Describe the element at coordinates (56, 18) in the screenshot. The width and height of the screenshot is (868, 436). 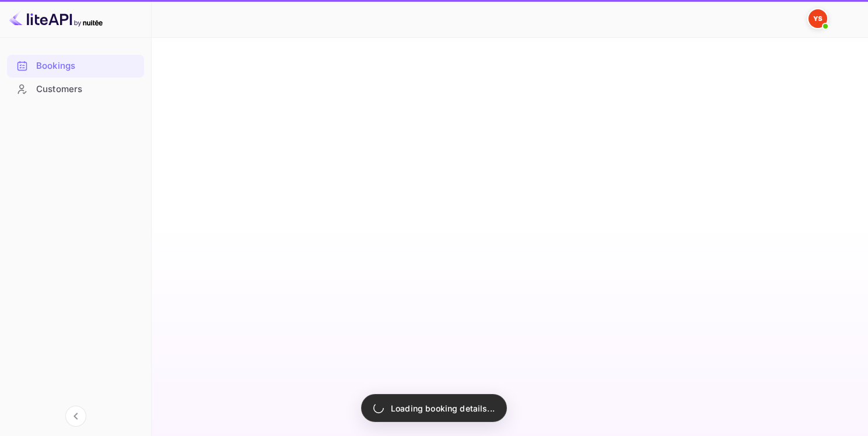
I see `img: LiteAPI logo` at that location.